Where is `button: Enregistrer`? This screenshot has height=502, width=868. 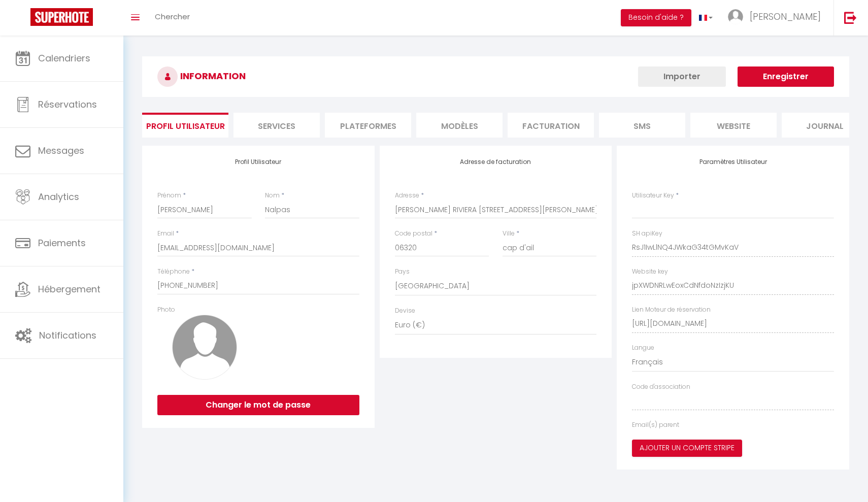 button: Enregistrer is located at coordinates (786, 77).